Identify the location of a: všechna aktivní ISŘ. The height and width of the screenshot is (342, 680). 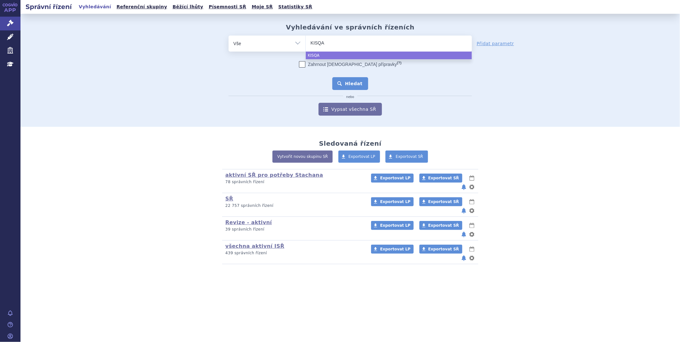
(255, 246).